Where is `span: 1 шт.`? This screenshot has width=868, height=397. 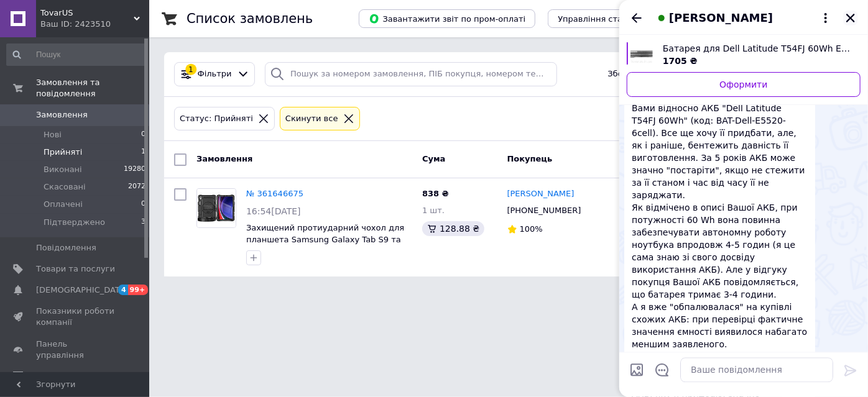
span: 1 шт. is located at coordinates (433, 210).